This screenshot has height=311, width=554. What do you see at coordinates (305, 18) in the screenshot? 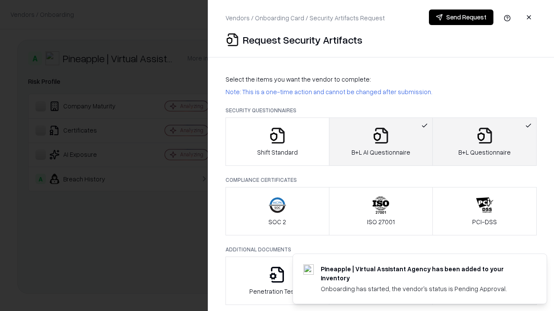
I see `p: Vendors / Onboarding Card / Security Artifacts Request` at bounding box center [305, 18].